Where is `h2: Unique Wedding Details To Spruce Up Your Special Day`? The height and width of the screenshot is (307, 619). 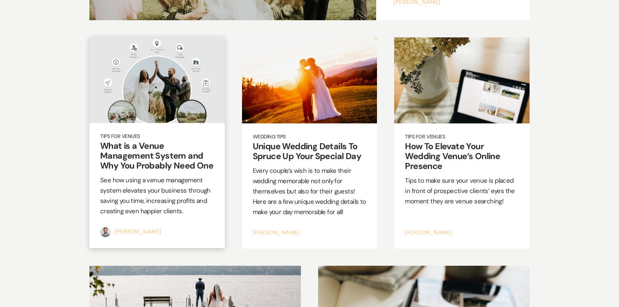 h2: Unique Wedding Details To Spruce Up Your Special Day is located at coordinates (310, 151).